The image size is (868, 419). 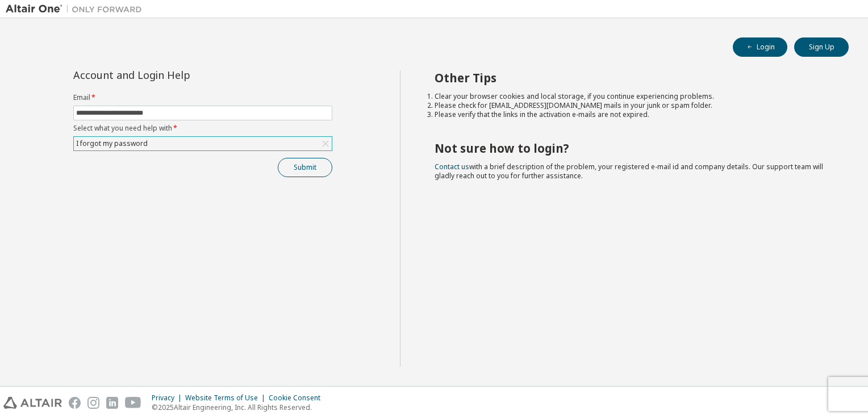 What do you see at coordinates (631, 148) in the screenshot?
I see `h2: Not sure how to login?` at bounding box center [631, 148].